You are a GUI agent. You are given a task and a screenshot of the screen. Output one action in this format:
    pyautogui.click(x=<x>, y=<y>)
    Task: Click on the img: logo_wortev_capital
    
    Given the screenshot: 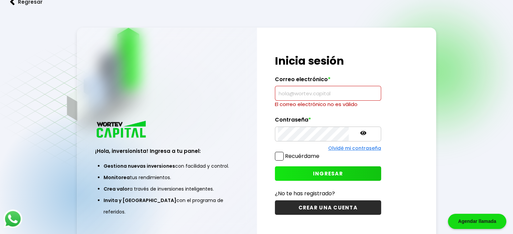 What is the action you would take?
    pyautogui.click(x=122, y=130)
    